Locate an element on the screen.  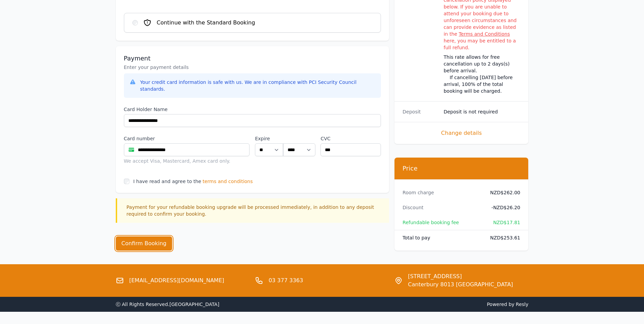
a: 03 377 3363 is located at coordinates (286, 281).